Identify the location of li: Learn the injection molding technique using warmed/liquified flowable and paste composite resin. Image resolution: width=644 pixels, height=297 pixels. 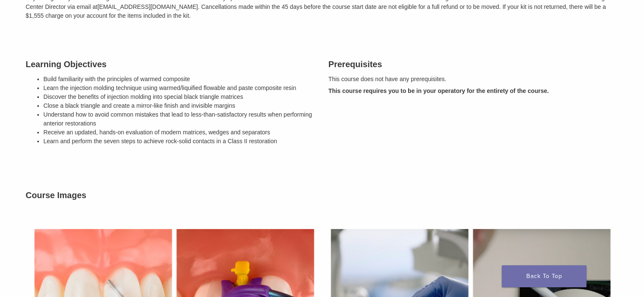
(180, 88).